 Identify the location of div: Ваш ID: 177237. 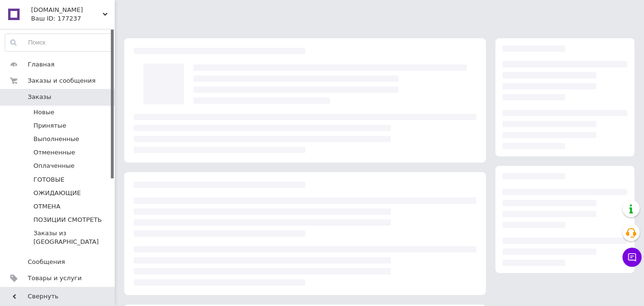
(73, 19).